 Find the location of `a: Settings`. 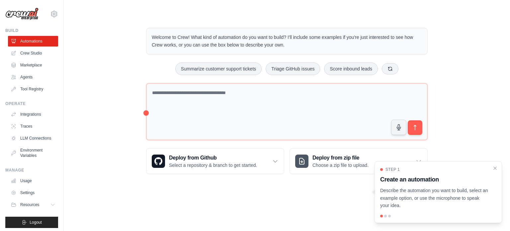

a: Settings is located at coordinates (33, 193).